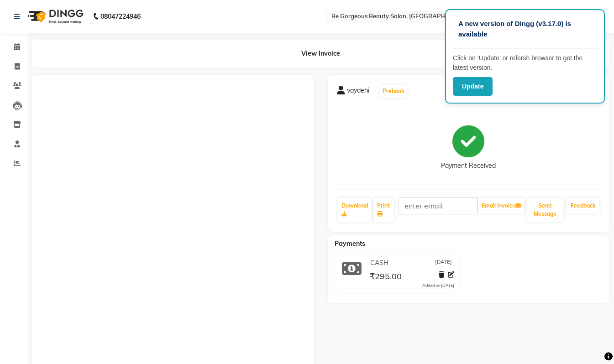  What do you see at coordinates (469, 165) in the screenshot?
I see `div: Payment Received` at bounding box center [469, 165].